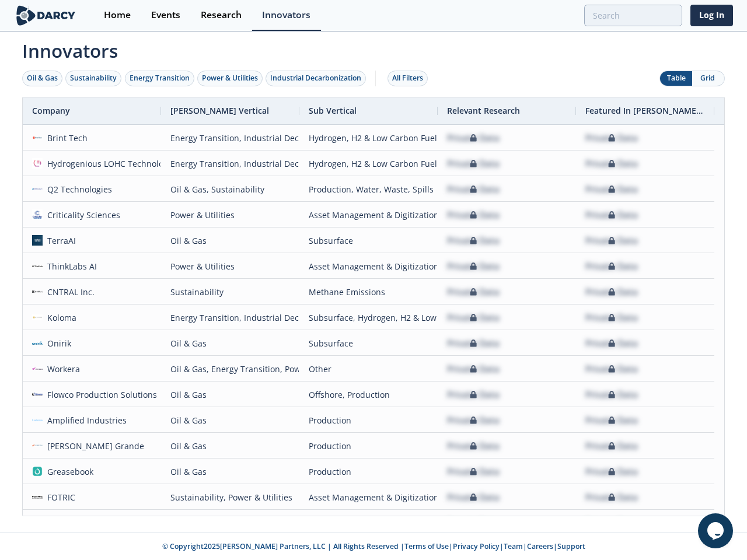  What do you see at coordinates (93, 78) in the screenshot?
I see `button: Sustainability` at bounding box center [93, 78].